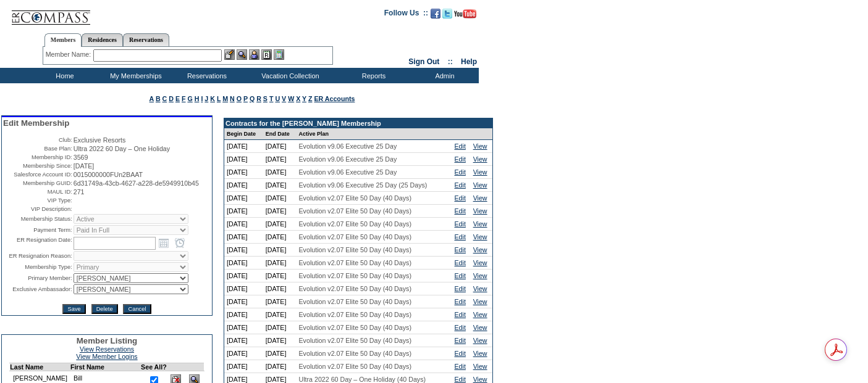  What do you see at coordinates (447, 16) in the screenshot?
I see `a: Follow us on Twitter` at bounding box center [447, 16].